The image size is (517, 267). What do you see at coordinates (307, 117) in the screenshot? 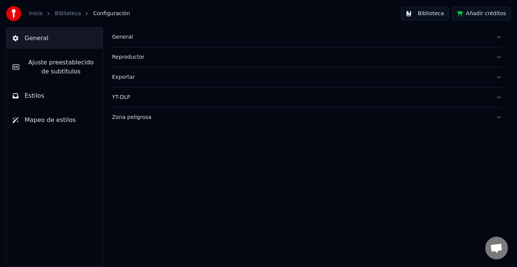
I see `button: Zona peligrosa` at bounding box center [307, 117].